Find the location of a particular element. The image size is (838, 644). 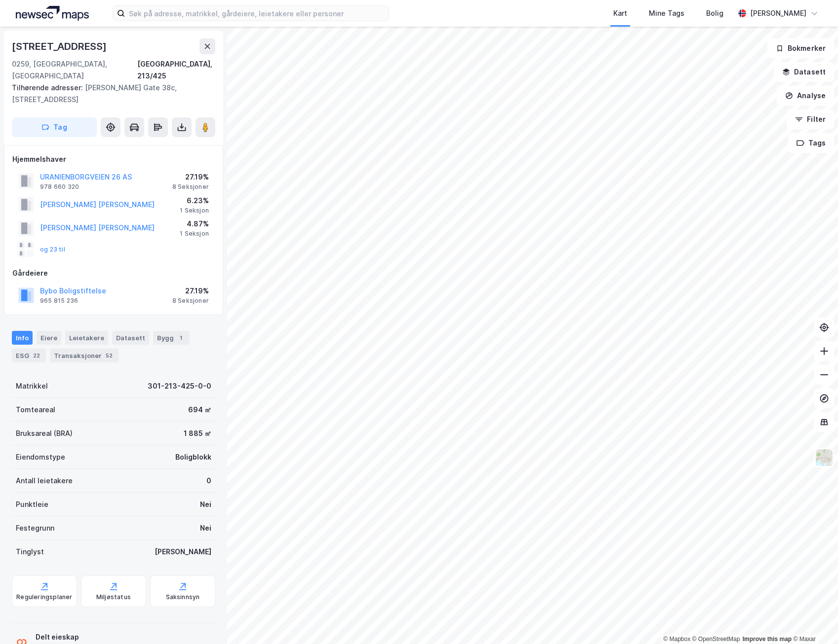

div: Bruksareal (BRA) is located at coordinates (44, 434).